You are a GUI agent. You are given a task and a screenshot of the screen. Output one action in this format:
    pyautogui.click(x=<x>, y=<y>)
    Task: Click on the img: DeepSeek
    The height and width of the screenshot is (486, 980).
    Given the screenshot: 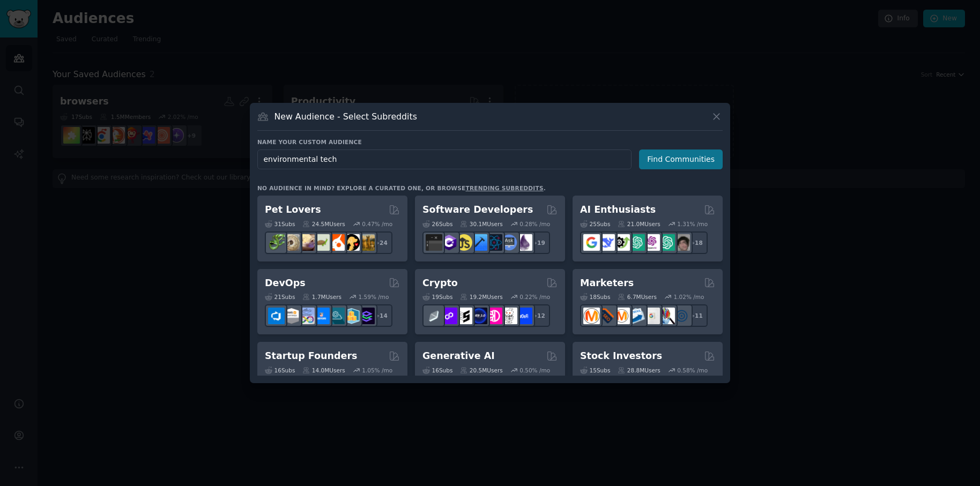 What is the action you would take?
    pyautogui.click(x=607, y=242)
    